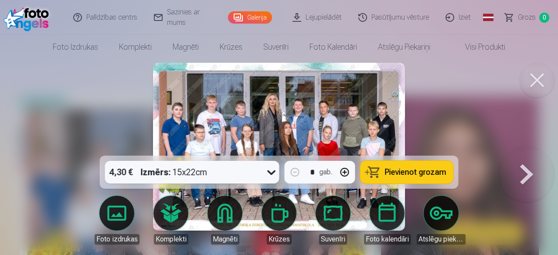  I want to click on div: Magnēti, so click(225, 239).